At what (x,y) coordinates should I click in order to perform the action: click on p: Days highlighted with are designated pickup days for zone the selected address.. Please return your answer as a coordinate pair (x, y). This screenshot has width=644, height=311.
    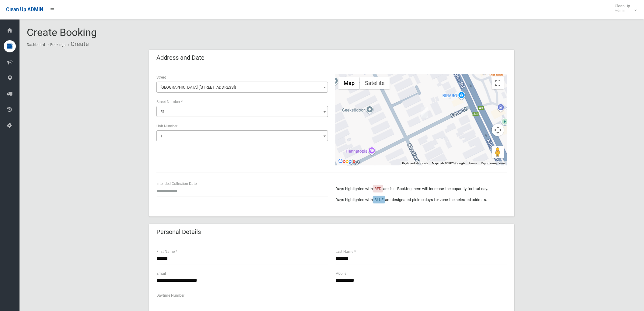
    Looking at the image, I should click on (421, 200).